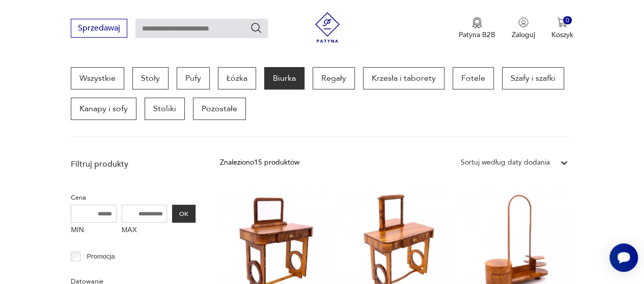 The height and width of the screenshot is (284, 644). What do you see at coordinates (505, 163) in the screenshot?
I see `div: Sortuj według daty dodania` at bounding box center [505, 163].